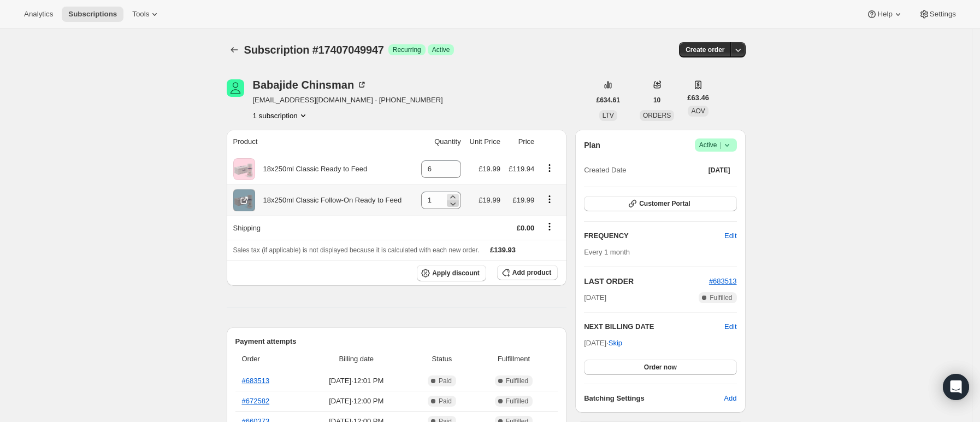  I want to click on button: 10, so click(657, 100).